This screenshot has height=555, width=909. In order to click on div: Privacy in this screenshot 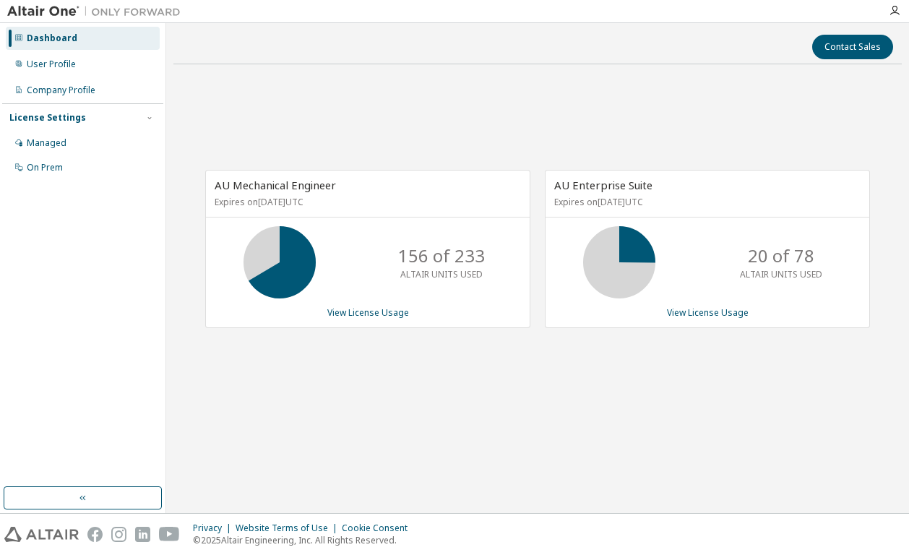, I will do `click(214, 528)`.